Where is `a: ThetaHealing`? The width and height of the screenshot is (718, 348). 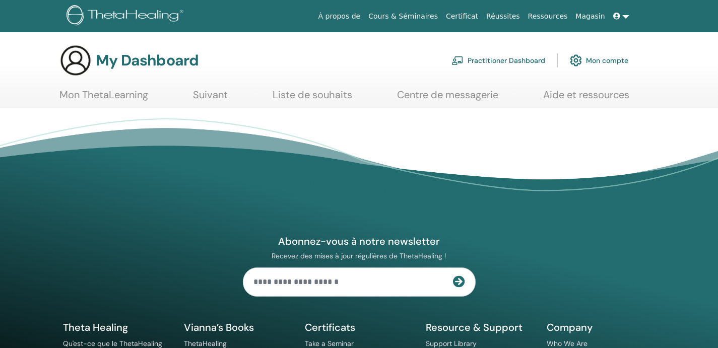 a: ThetaHealing is located at coordinates (205, 344).